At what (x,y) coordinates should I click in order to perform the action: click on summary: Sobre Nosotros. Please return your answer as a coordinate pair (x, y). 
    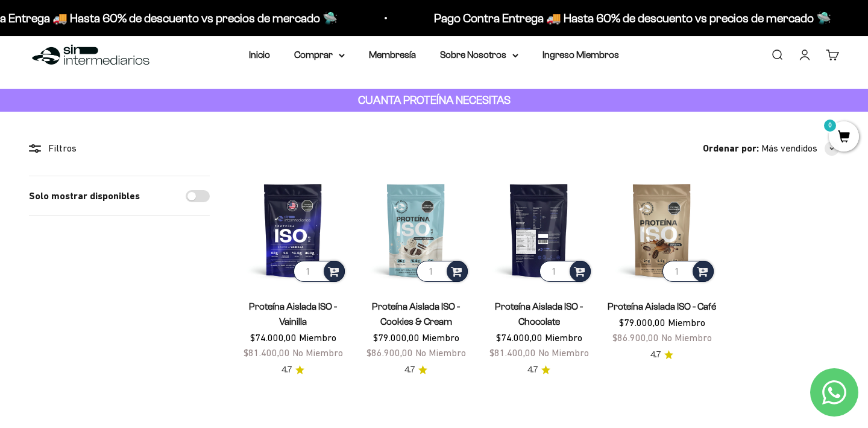
    Looking at the image, I should click on (479, 55).